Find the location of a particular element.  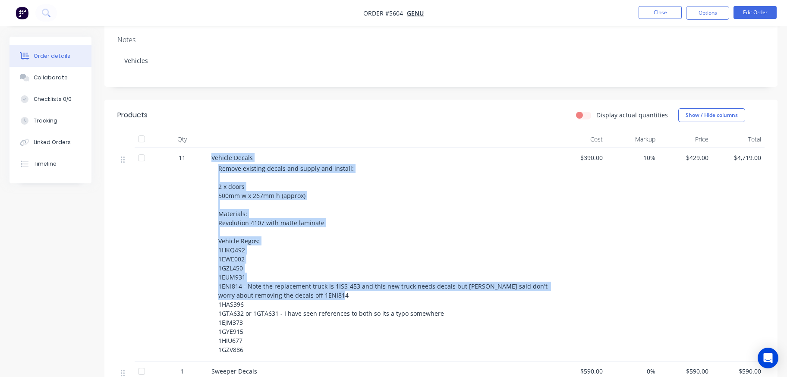

span: 11 is located at coordinates (182, 158).